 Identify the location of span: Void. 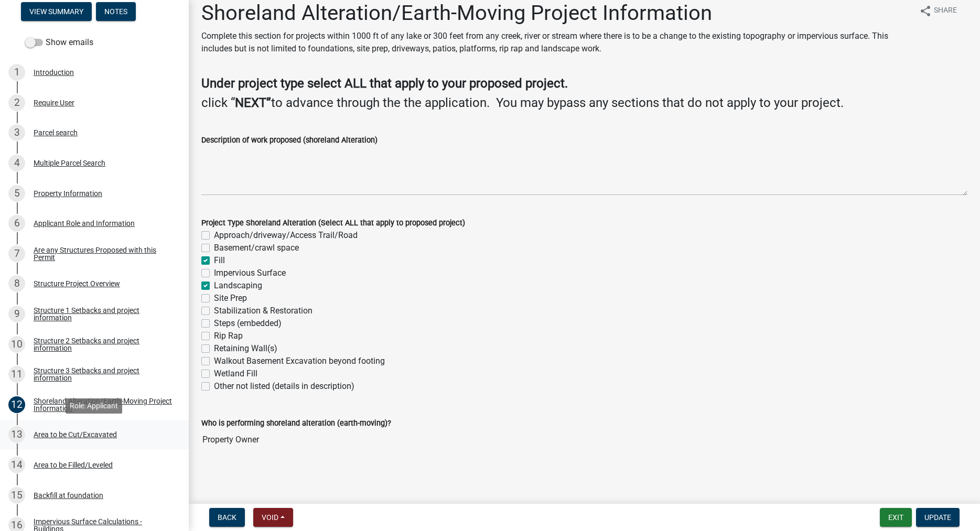
(270, 517).